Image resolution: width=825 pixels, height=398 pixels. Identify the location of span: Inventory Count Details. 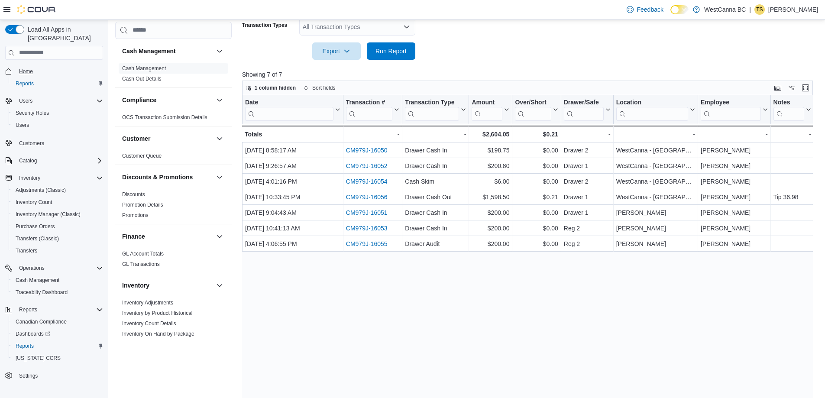
(149, 324).